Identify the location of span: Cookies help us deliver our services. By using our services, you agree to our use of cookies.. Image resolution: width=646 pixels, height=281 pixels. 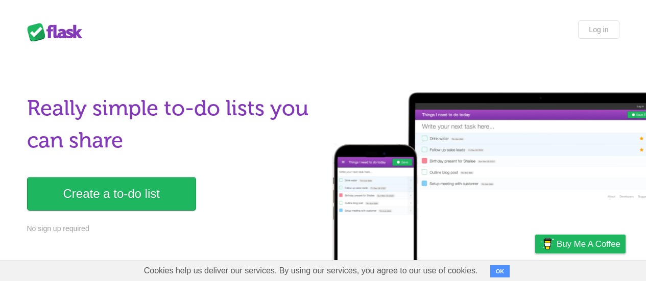
(311, 271).